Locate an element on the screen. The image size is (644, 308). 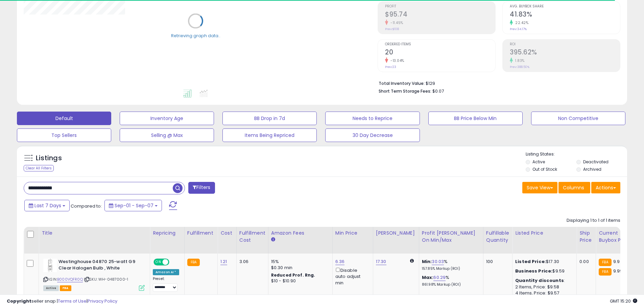
div: 100 is located at coordinates (496, 261).